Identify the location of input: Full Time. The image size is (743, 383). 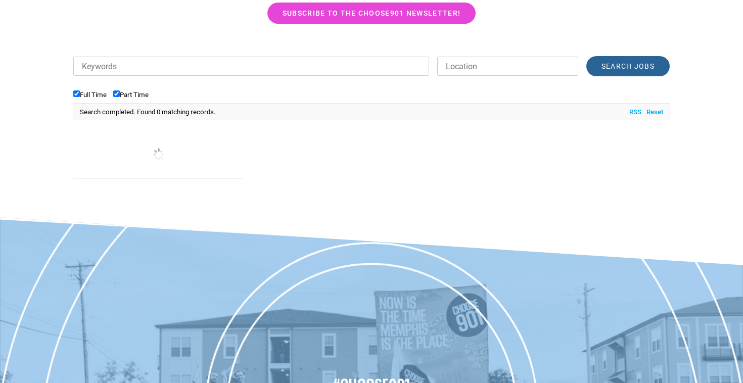
(76, 94).